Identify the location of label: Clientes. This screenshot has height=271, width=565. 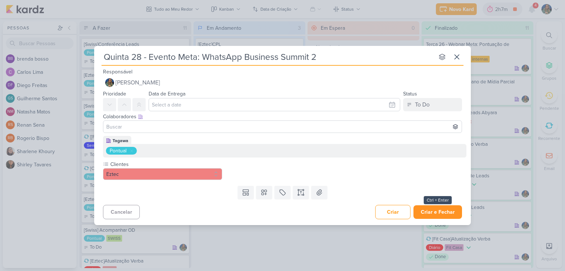
(166, 164).